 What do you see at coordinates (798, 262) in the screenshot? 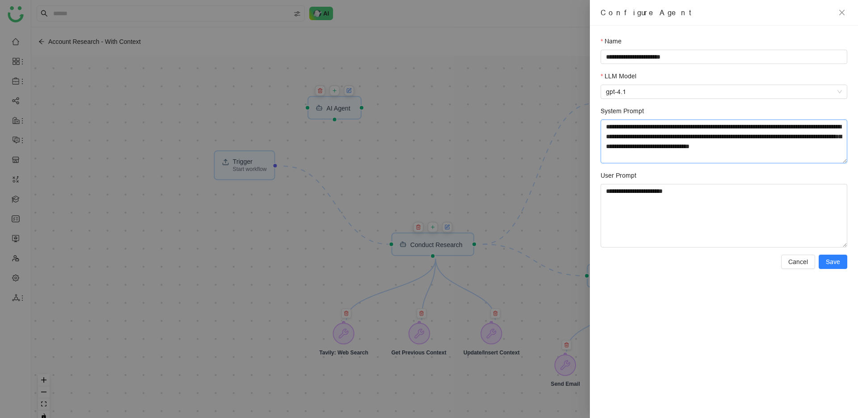
I see `span: Cancel` at bounding box center [798, 262].